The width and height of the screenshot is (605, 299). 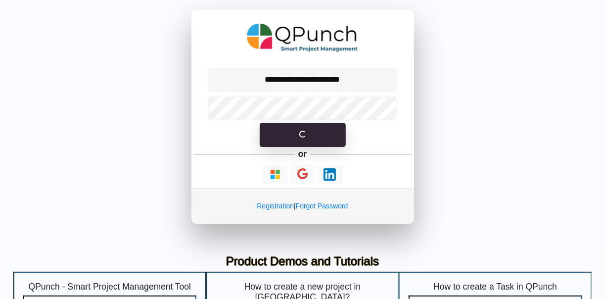 What do you see at coordinates (302, 154) in the screenshot?
I see `h5: or` at bounding box center [302, 154].